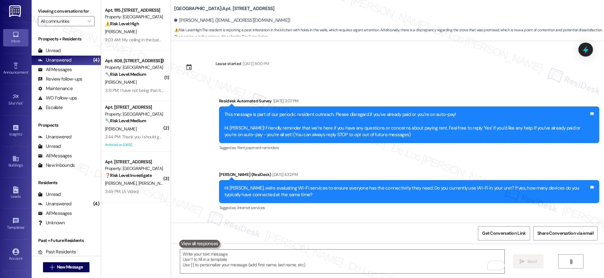  What do you see at coordinates (57, 98) in the screenshot?
I see `div: WO Follow-ups` at bounding box center [57, 98].